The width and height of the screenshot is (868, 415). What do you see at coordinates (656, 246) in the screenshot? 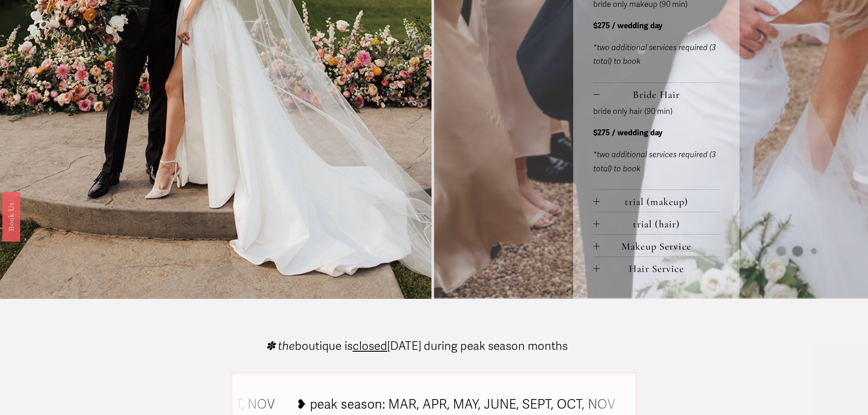
I see `button: Makeup Service` at bounding box center [656, 246].